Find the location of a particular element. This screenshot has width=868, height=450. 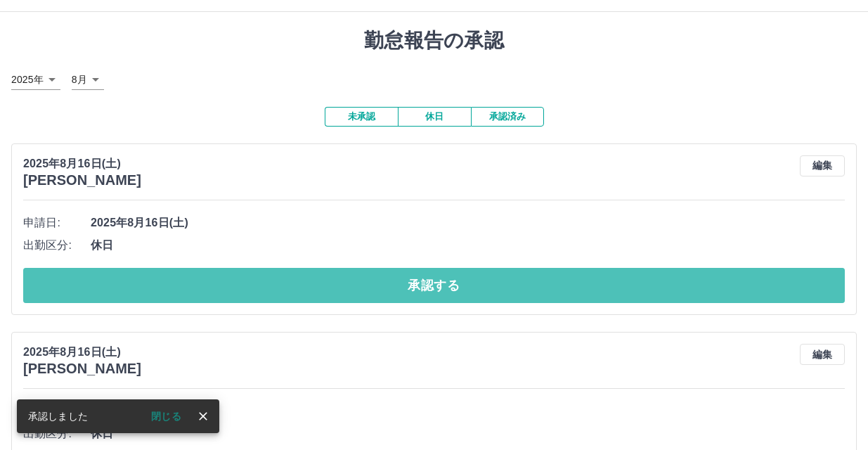

button: 閉じる is located at coordinates (166, 416).